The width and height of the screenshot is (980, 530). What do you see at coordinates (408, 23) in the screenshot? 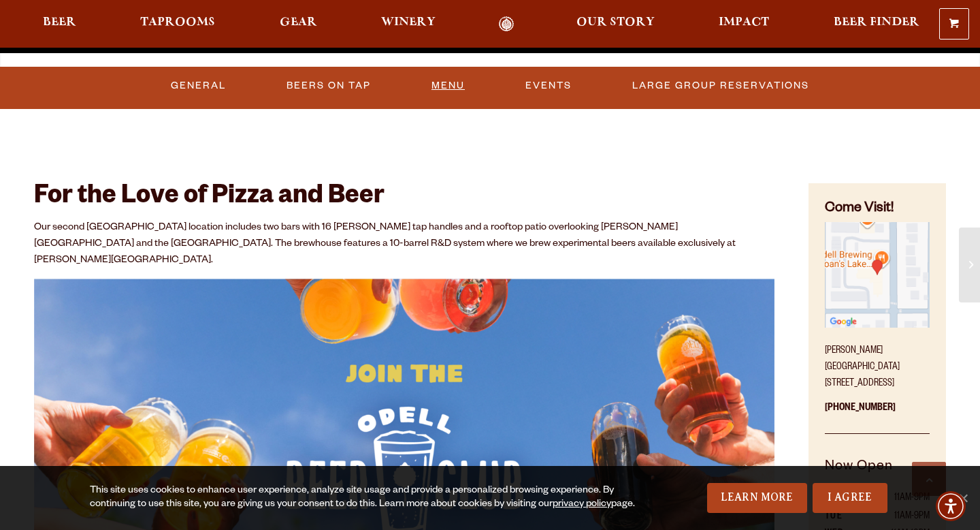
I see `span: Winery` at bounding box center [408, 23].